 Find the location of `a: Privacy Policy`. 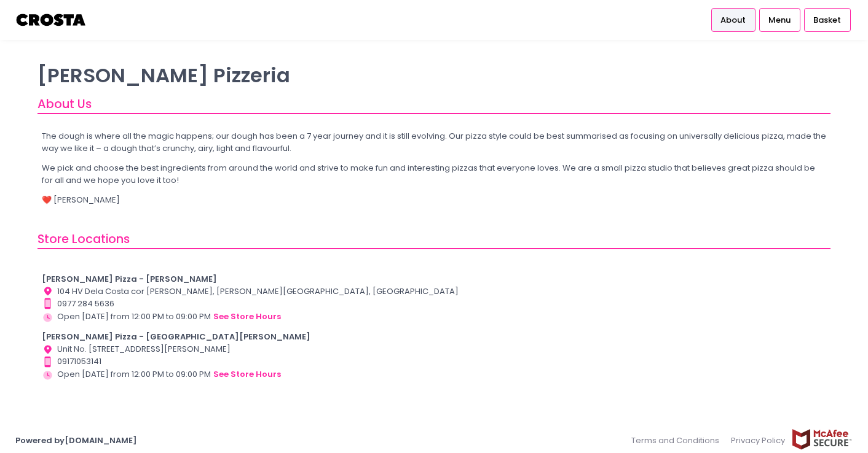

a: Privacy Policy is located at coordinates (758, 440).